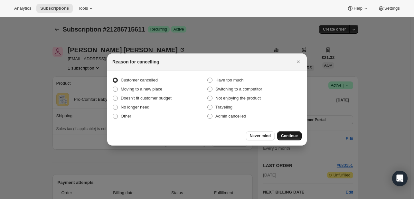 The height and width of the screenshot is (199, 414). I want to click on button: Help, so click(358, 8).